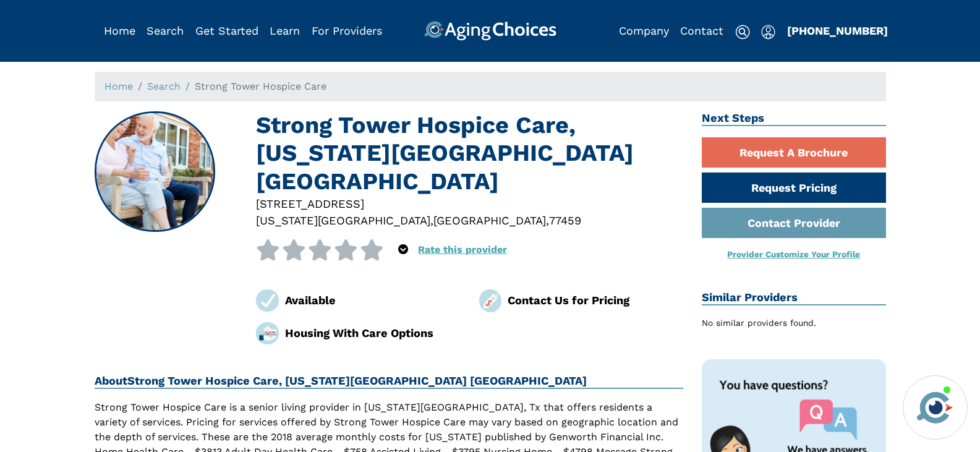  Describe the element at coordinates (462, 250) in the screenshot. I see `a: Rate this provider` at that location.